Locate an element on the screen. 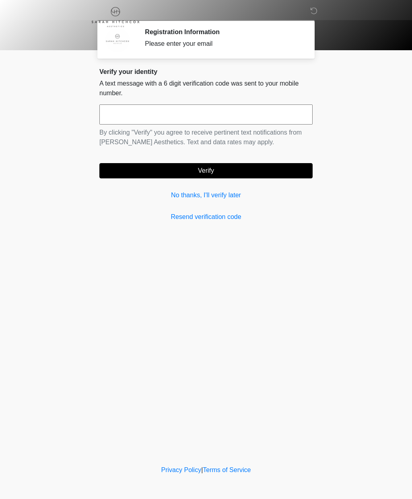  img: Agent Avatar is located at coordinates (117, 40).